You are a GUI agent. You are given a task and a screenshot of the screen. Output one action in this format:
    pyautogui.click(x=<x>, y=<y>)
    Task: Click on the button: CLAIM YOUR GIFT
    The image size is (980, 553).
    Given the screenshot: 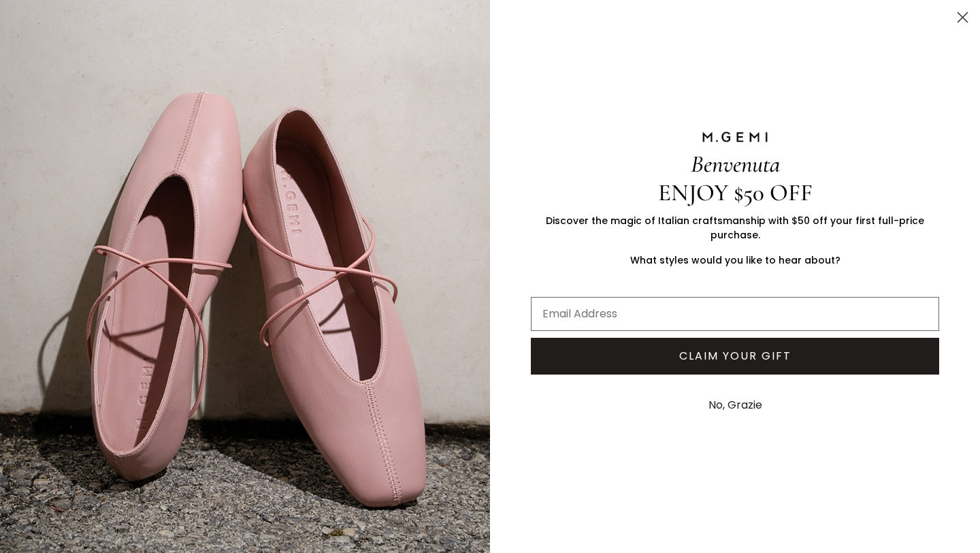 What is the action you would take?
    pyautogui.click(x=735, y=356)
    